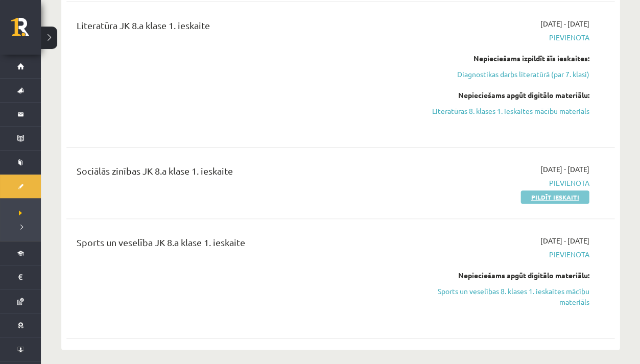  What do you see at coordinates (555, 197) in the screenshot?
I see `a: Pildīt ieskaiti` at bounding box center [555, 197].